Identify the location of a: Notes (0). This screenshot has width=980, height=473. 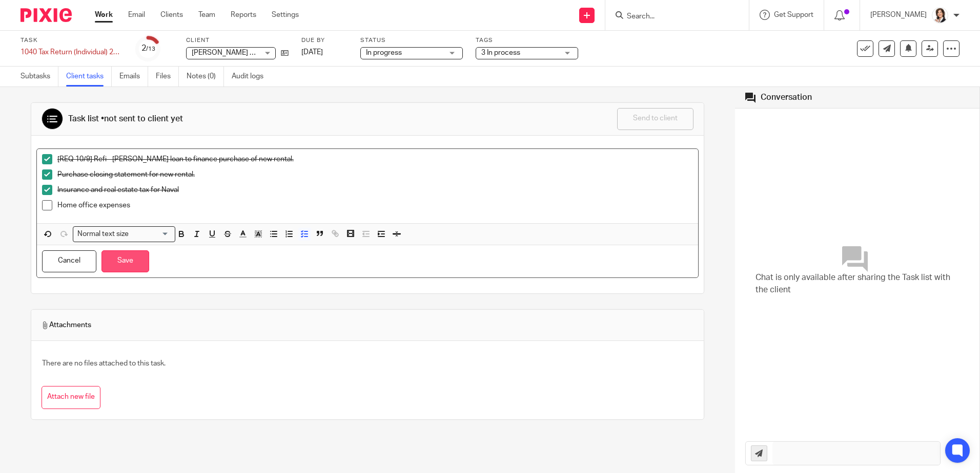
(205, 76).